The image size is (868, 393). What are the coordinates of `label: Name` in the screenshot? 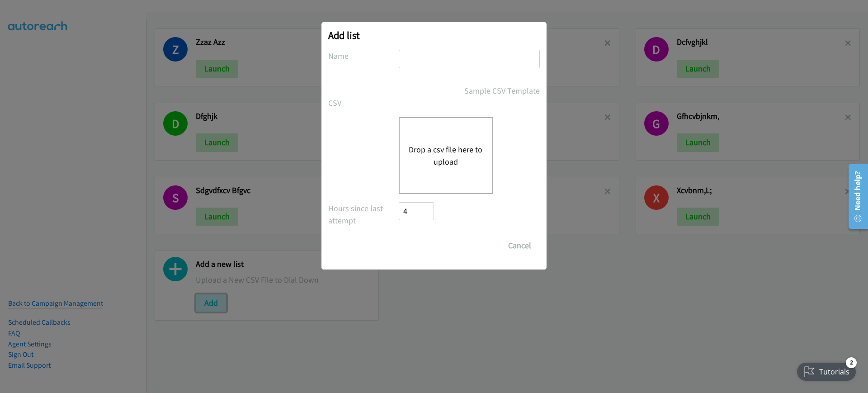 It's located at (363, 56).